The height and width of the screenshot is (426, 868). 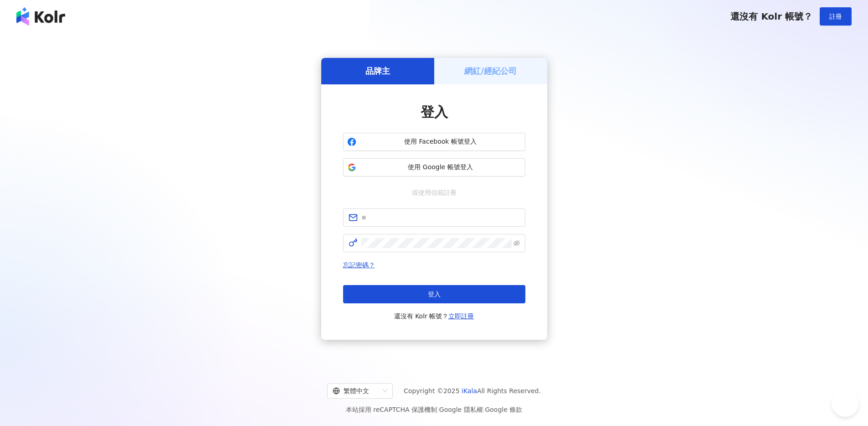 What do you see at coordinates (434, 295) in the screenshot?
I see `button: 登入` at bounding box center [434, 295].